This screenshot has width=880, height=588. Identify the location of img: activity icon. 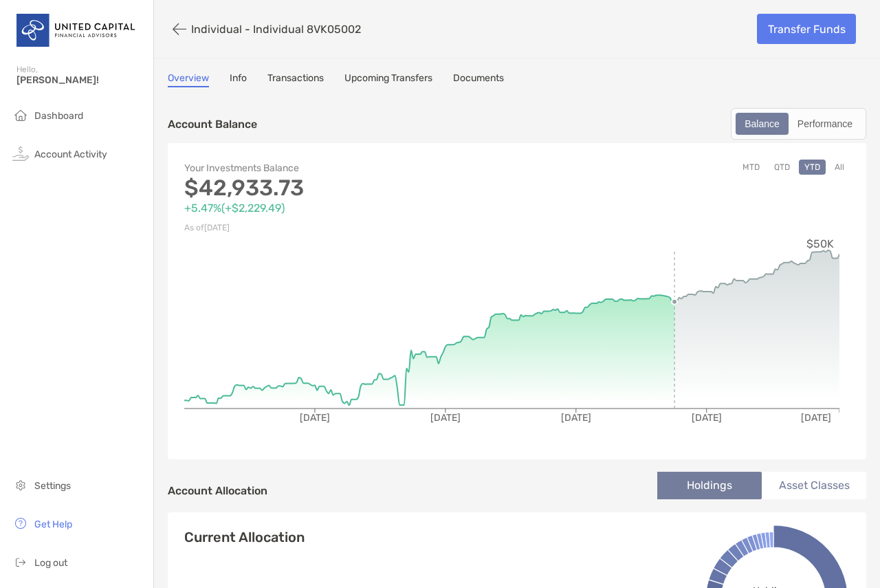
(20, 153).